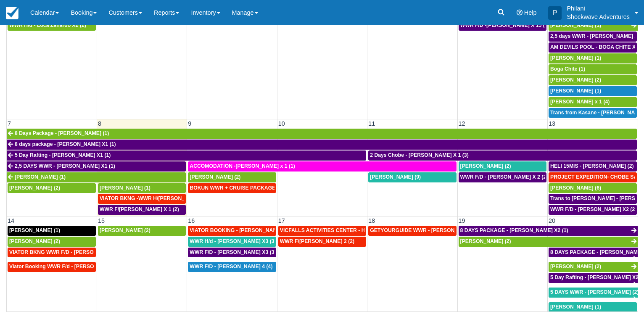  What do you see at coordinates (462, 221) in the screenshot?
I see `span: 19` at bounding box center [462, 221].